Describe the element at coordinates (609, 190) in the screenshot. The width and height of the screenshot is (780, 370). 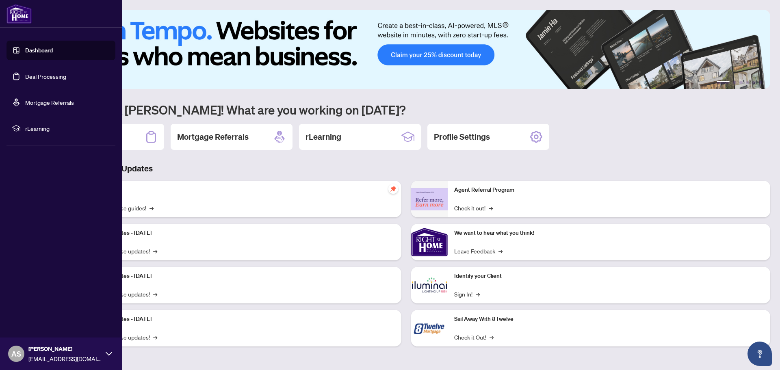
I see `p: Agent Referral Program` at that location.